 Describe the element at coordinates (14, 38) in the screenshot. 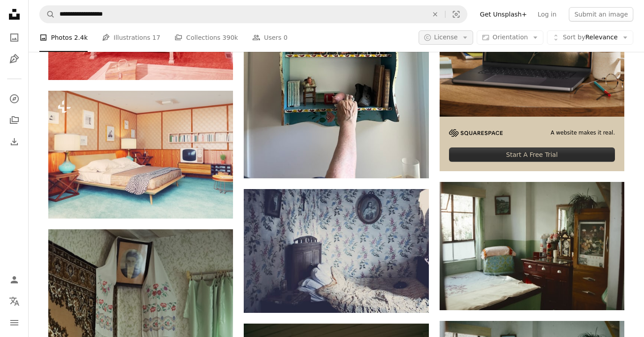

I see `a: Photos` at that location.